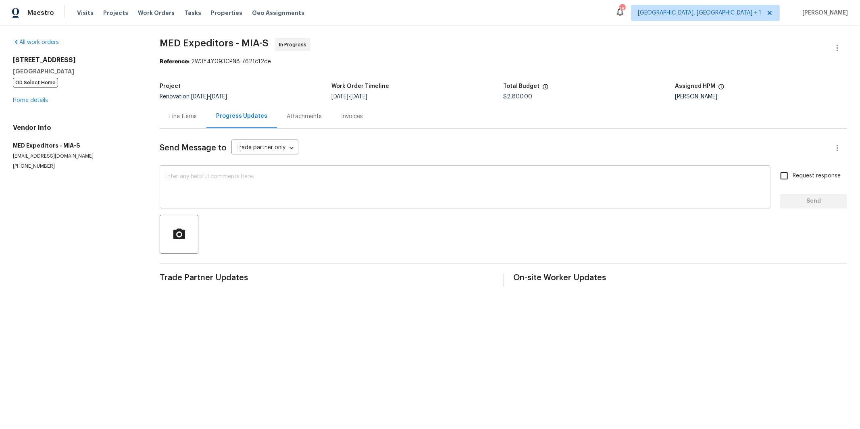  What do you see at coordinates (35, 83) in the screenshot?
I see `span: OD Select Home` at bounding box center [35, 83].